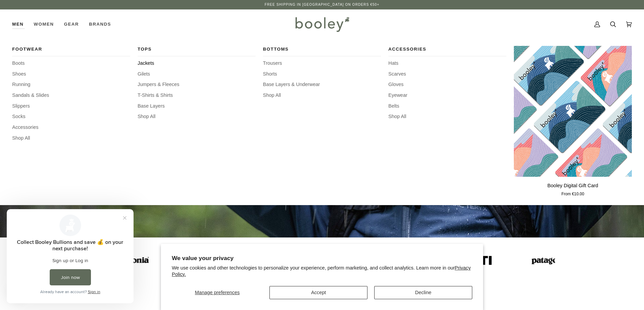 The width and height of the screenshot is (644, 310). What do you see at coordinates (72, 24) in the screenshot?
I see `a: Gear` at bounding box center [72, 24].